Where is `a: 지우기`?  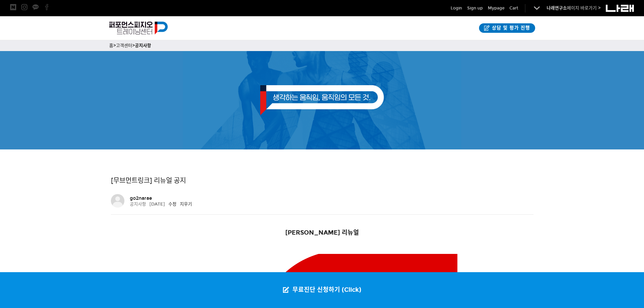
a: 지우기 is located at coordinates (186, 204).